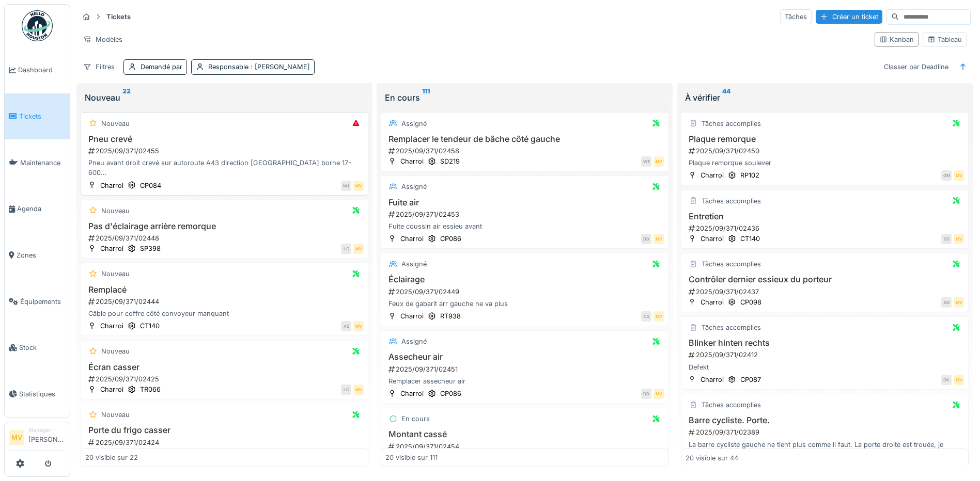 Image resolution: width=980 pixels, height=481 pixels. Describe the element at coordinates (825, 355) in the screenshot. I see `div: 2025/09/371/02412` at that location.